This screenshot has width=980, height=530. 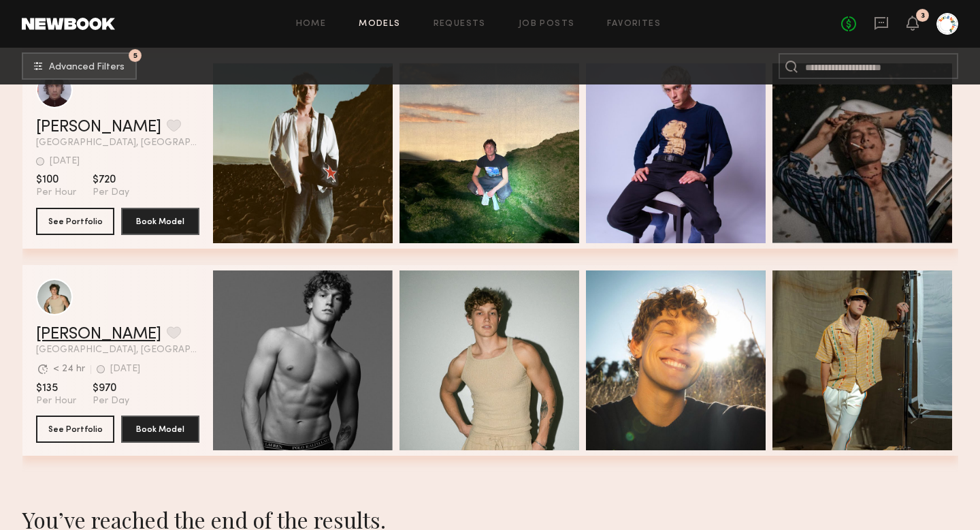 What do you see at coordinates (56, 180) in the screenshot?
I see `span: $100` at bounding box center [56, 180].